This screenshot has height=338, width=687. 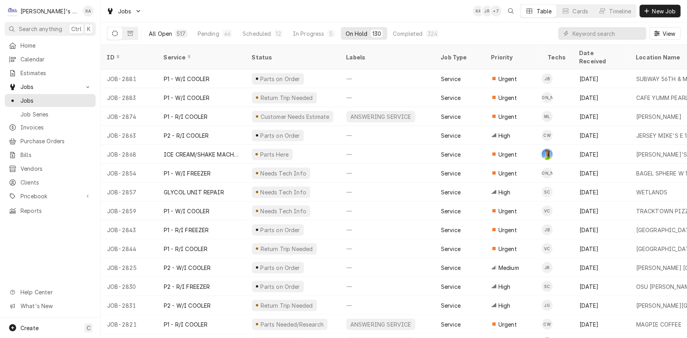 I want to click on div: P2 - R/I COOLER, so click(x=186, y=136).